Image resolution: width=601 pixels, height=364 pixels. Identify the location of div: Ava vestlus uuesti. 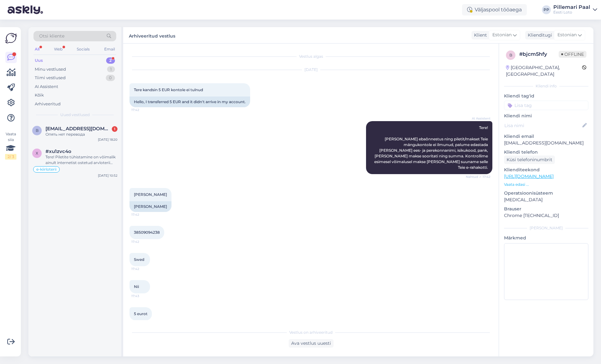
(311, 343).